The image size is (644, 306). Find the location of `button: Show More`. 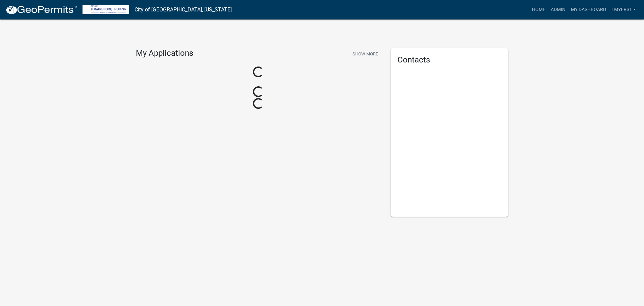

button: Show More is located at coordinates (365, 54).